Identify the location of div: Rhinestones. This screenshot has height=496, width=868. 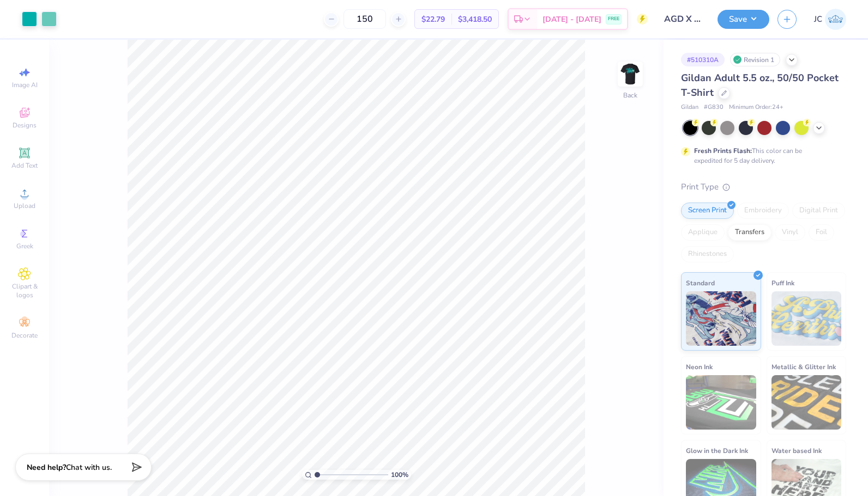
(707, 254).